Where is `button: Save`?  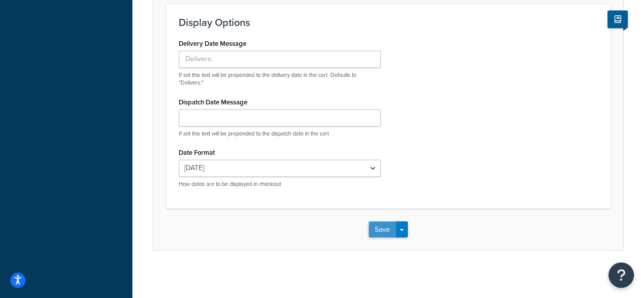 button: Save is located at coordinates (383, 229).